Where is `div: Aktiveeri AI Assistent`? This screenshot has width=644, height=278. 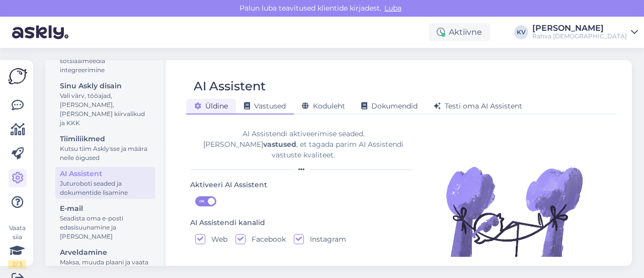 div: Aktiveeri AI Assistent is located at coordinates (229, 185).